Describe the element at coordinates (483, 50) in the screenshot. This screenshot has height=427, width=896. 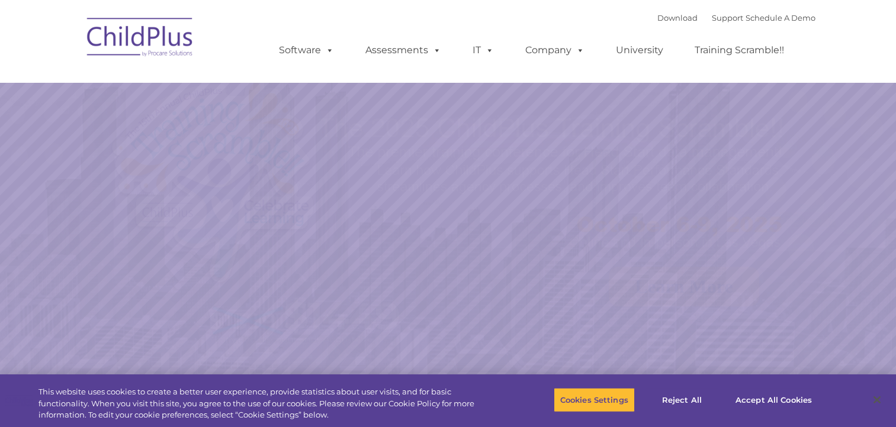
I see `a: IT` at that location.